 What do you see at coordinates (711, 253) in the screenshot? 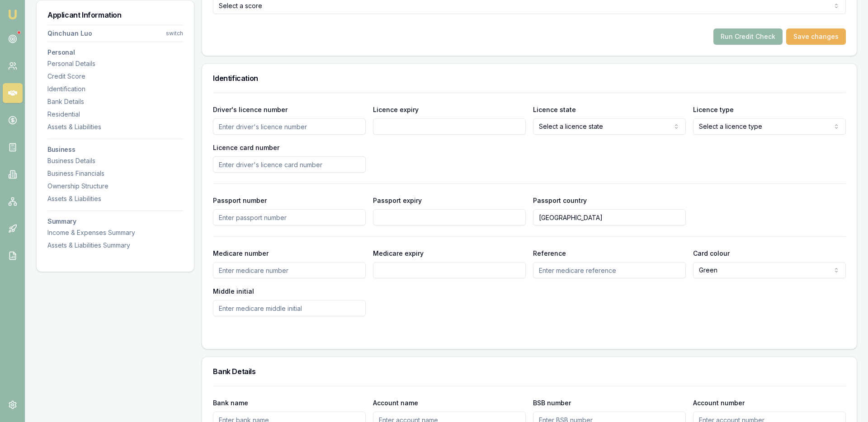
I see `label: Card colour` at bounding box center [711, 253].